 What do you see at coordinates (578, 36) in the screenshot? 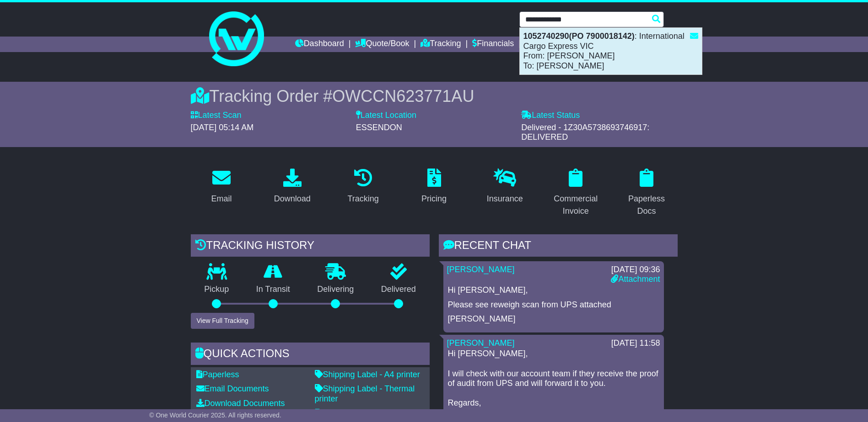
I see `strong: 1052740290(PO 7900018142)` at bounding box center [578, 36].